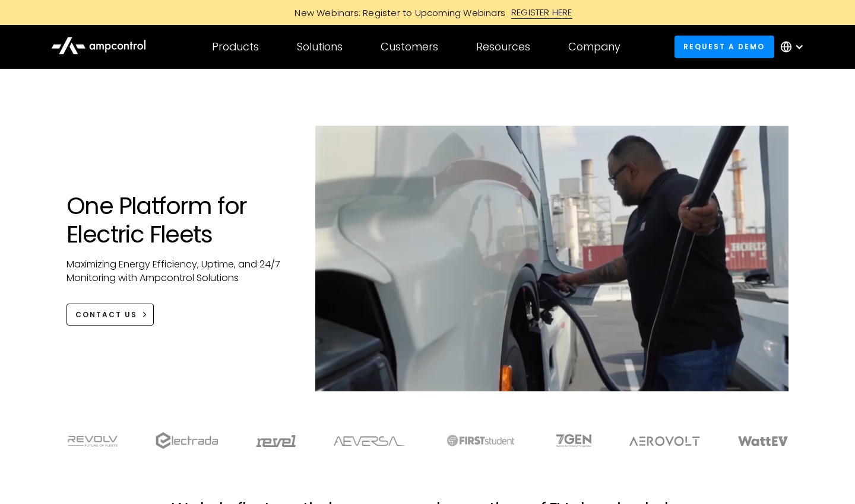 The height and width of the screenshot is (504, 855). What do you see at coordinates (503, 47) in the screenshot?
I see `div: Resources` at bounding box center [503, 47].